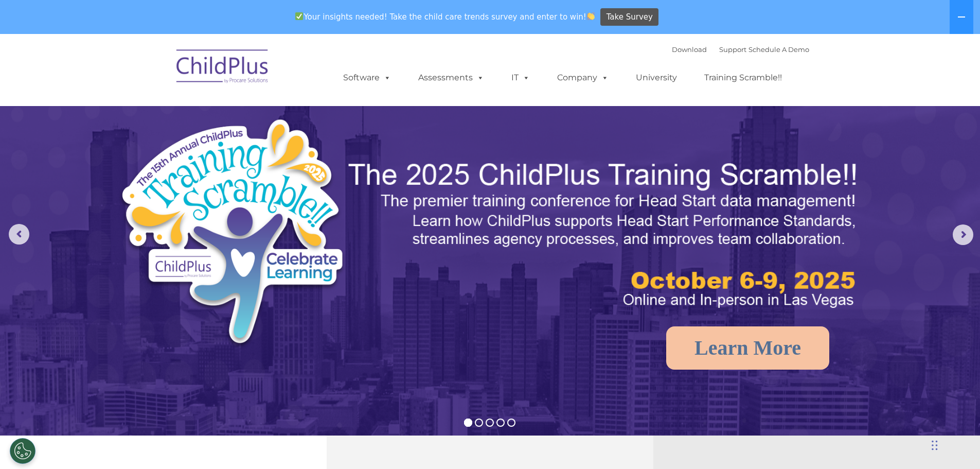  Describe the element at coordinates (521, 78) in the screenshot. I see `a: IT` at that location.